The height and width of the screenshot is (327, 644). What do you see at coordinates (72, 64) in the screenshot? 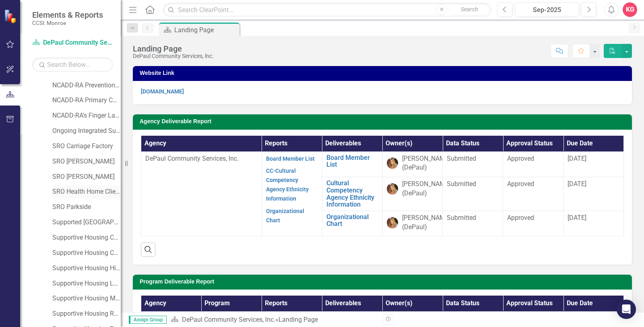
I see `input: Search Below...` at bounding box center [72, 64].